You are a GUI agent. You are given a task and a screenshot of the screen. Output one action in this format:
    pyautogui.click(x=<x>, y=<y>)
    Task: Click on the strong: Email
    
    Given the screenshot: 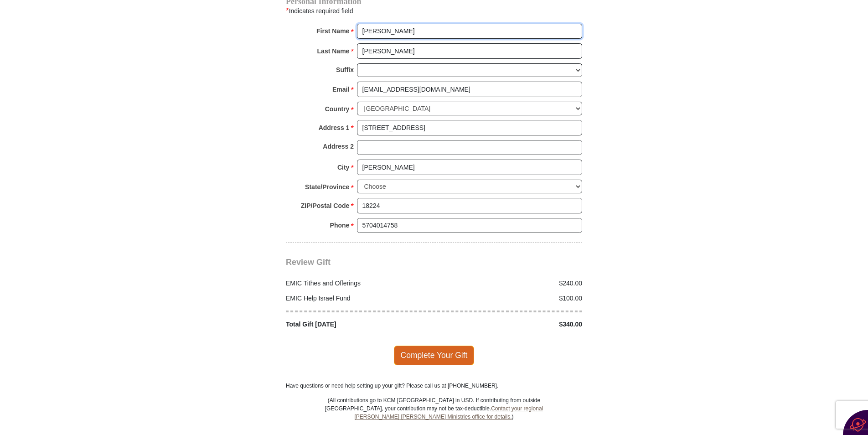 What is the action you would take?
    pyautogui.click(x=341, y=89)
    